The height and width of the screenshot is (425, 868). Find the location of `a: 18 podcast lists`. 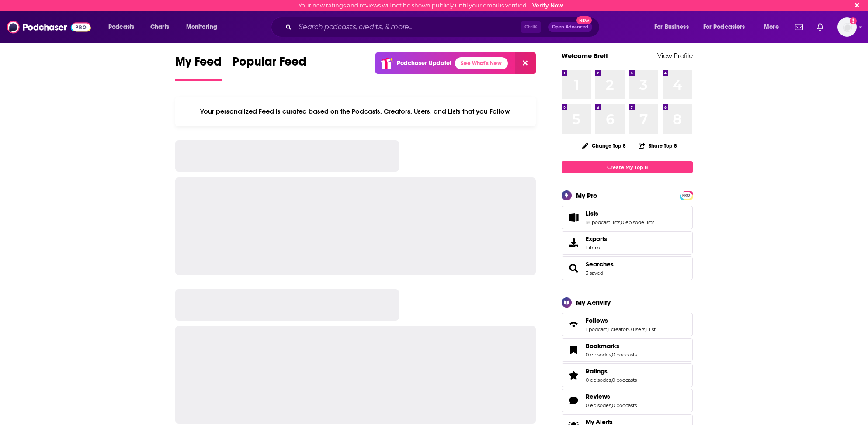

a: 18 podcast lists is located at coordinates (603, 222).